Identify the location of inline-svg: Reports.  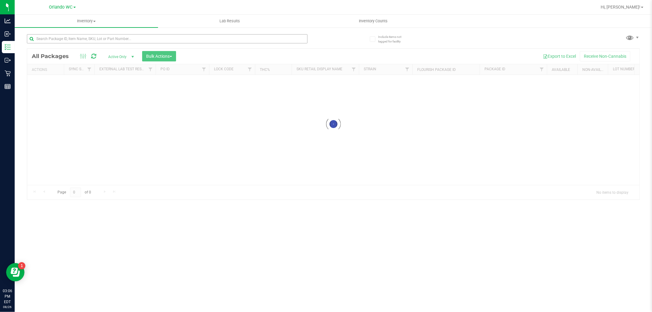
(8, 86).